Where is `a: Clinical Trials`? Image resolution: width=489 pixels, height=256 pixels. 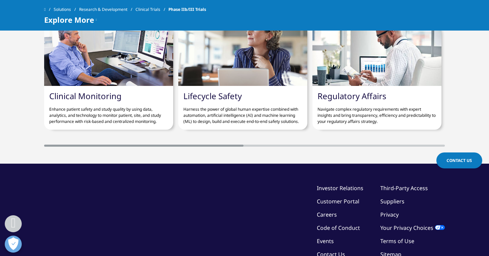
a: Clinical Trials is located at coordinates (152, 10).